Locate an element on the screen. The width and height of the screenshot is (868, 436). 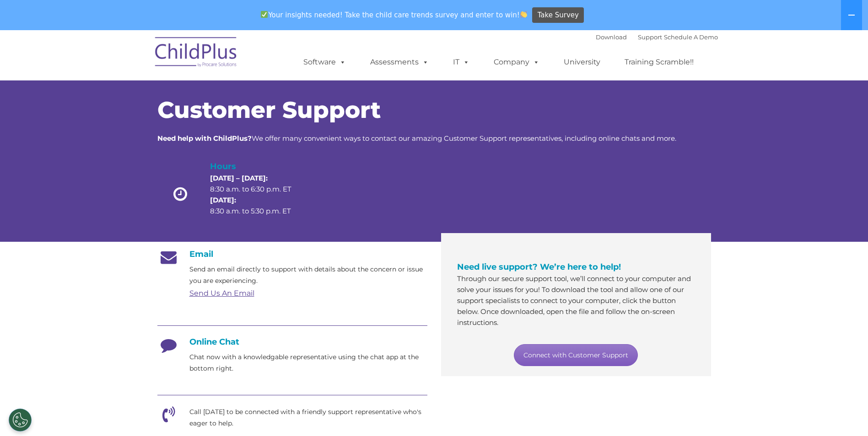
span: Your insights needed! Take the child care trends survey and enter to win! is located at coordinates (394, 14).